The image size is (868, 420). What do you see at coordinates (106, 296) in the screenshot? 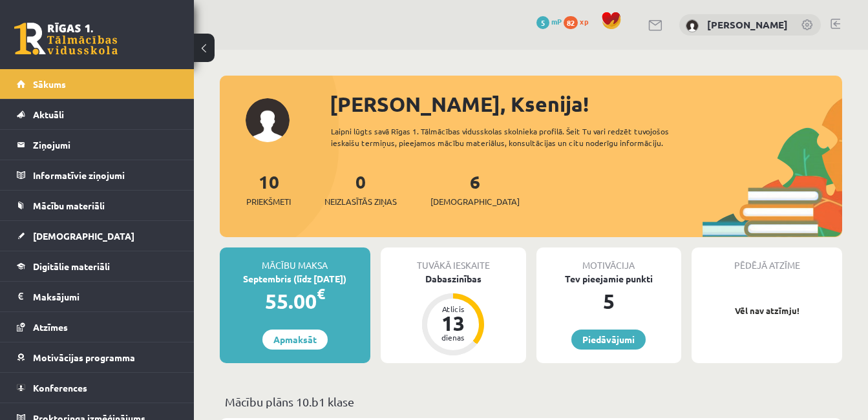
I see `legend: Maksājumi` at bounding box center [106, 296].